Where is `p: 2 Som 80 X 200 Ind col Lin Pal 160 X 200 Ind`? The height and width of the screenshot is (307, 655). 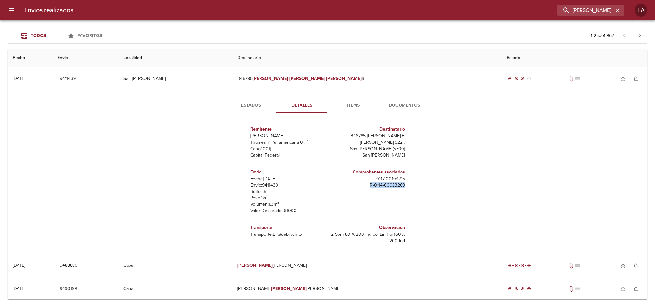
p: 2 Som 80 X 200 Ind col Lin Pal 160 X 200 Ind is located at coordinates (368, 238).